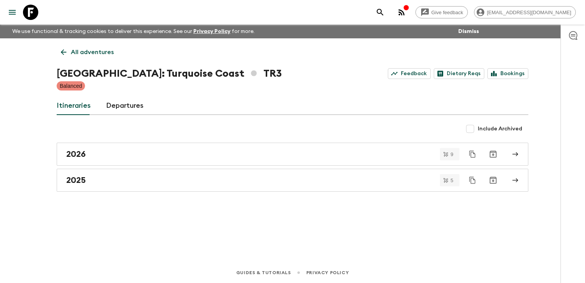 This screenshot has height=283, width=585. Describe the element at coordinates (452, 180) in the screenshot. I see `span: 5` at that location.